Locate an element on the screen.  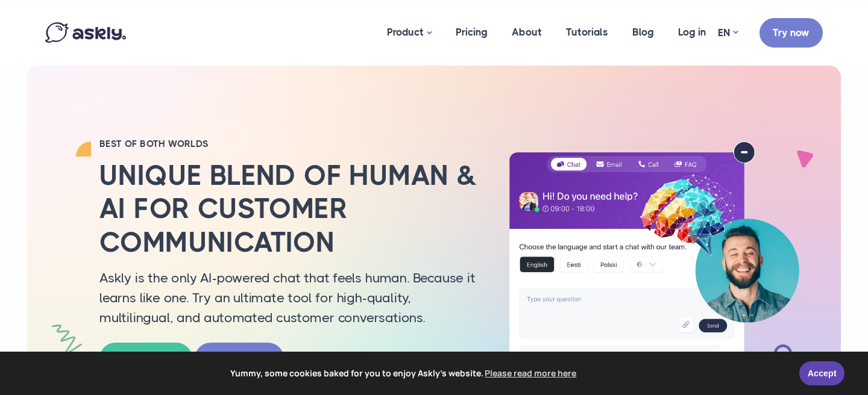
h2: BEST OF BOTH WORLDS is located at coordinates (290, 144).